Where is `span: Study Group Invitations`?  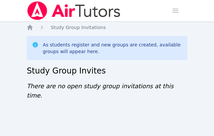
span: Study Group Invitations is located at coordinates (78, 27).